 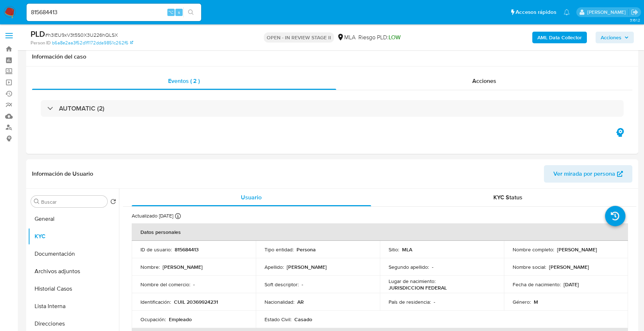 What do you see at coordinates (588, 174) in the screenshot?
I see `button: Ver mirada por persona` at bounding box center [588, 174].